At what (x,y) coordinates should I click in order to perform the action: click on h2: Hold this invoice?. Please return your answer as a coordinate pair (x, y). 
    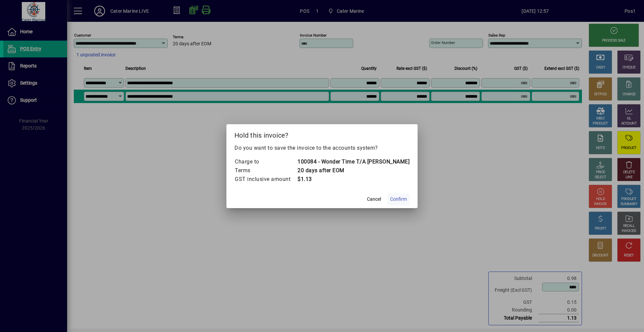
    Looking at the image, I should click on (322, 134).